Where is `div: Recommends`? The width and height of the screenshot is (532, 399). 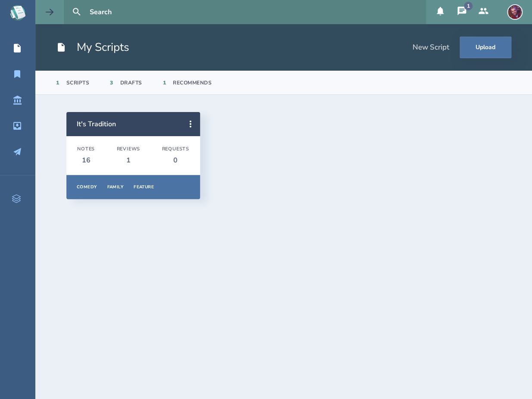 div: Recommends is located at coordinates (192, 83).